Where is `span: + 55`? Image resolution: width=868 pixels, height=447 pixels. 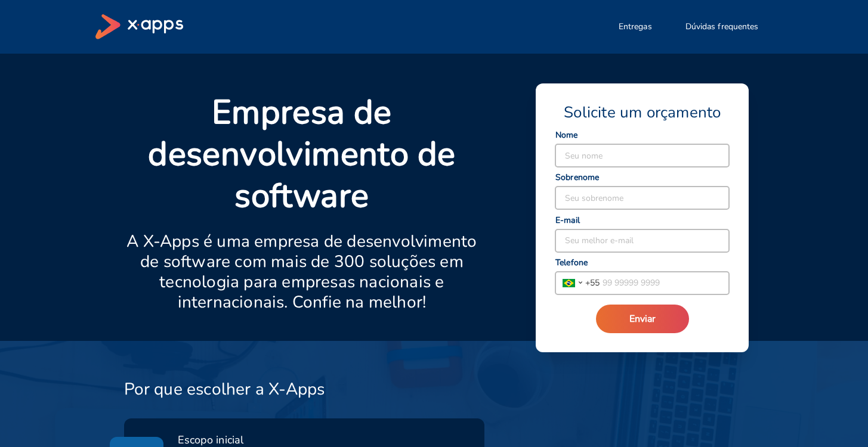 span: + 55 is located at coordinates (592, 282).